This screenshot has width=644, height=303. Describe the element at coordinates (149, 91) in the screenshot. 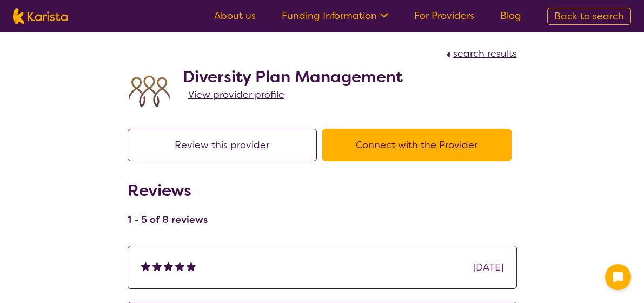

I see `img: duqvjtfkvnzb31ymex15.png` at that location.